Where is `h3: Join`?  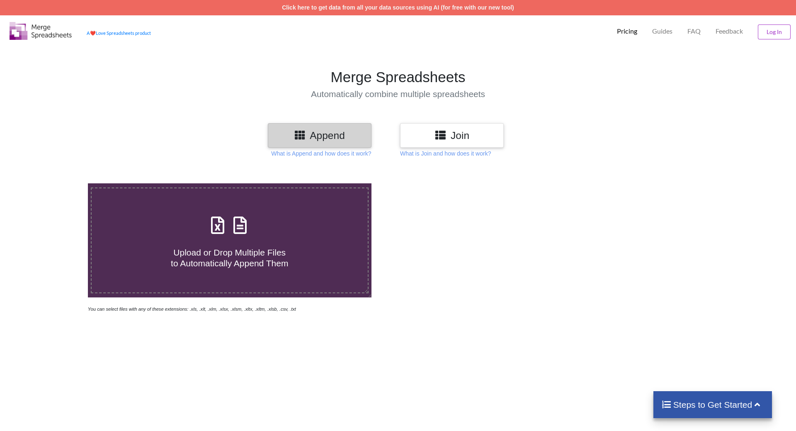
h3: Join is located at coordinates (452, 135).